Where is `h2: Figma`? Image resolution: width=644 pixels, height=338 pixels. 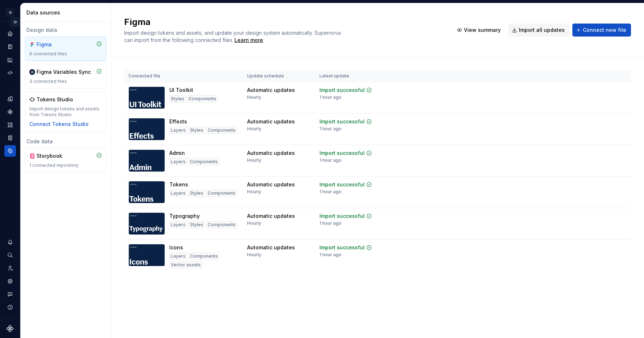
h2: Figma is located at coordinates (285, 22).